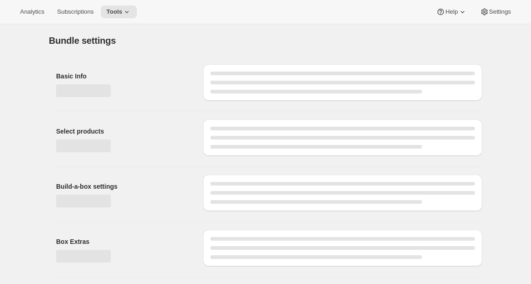 This screenshot has height=284, width=531. What do you see at coordinates (119, 12) in the screenshot?
I see `button: Tools` at bounding box center [119, 12].